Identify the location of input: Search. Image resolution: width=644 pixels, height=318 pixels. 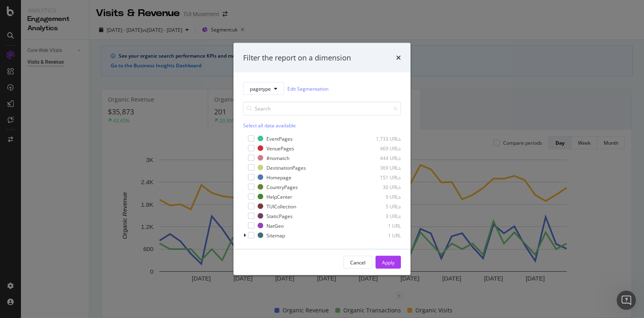
(322, 108).